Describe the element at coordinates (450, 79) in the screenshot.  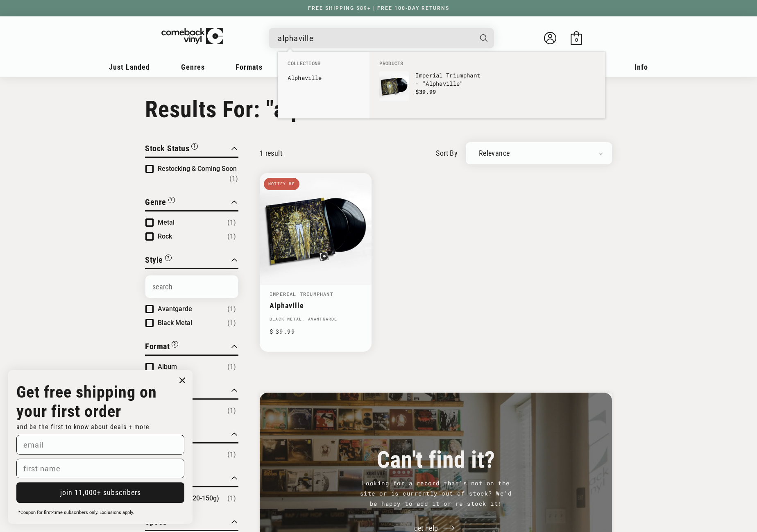
I see `p: Imperial Triumphant - " "` at that location.